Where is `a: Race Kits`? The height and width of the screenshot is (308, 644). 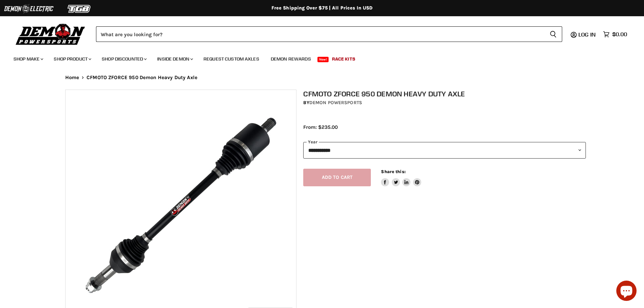
a: Race Kits is located at coordinates (343, 59).